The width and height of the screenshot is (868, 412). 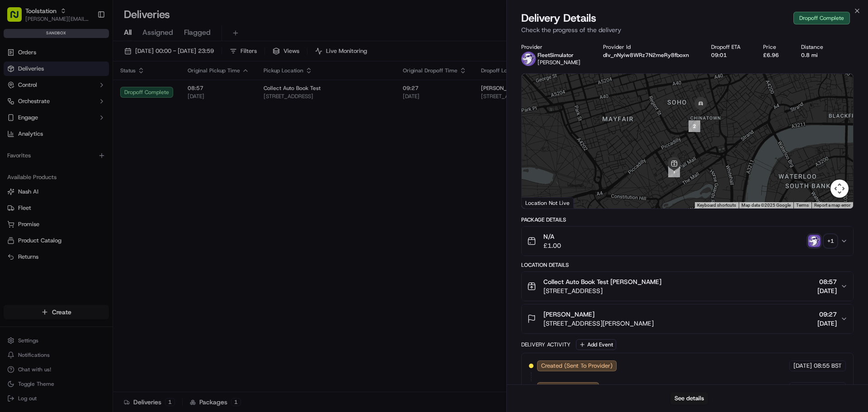 What do you see at coordinates (568, 388) in the screenshot?
I see `span: Not Assigned Driver` at bounding box center [568, 388].